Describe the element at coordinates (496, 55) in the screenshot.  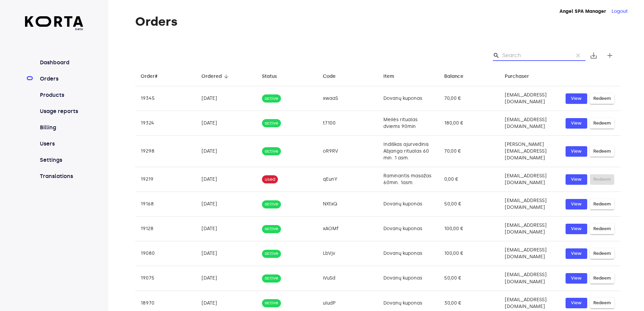
I see `span: Search` at that location.